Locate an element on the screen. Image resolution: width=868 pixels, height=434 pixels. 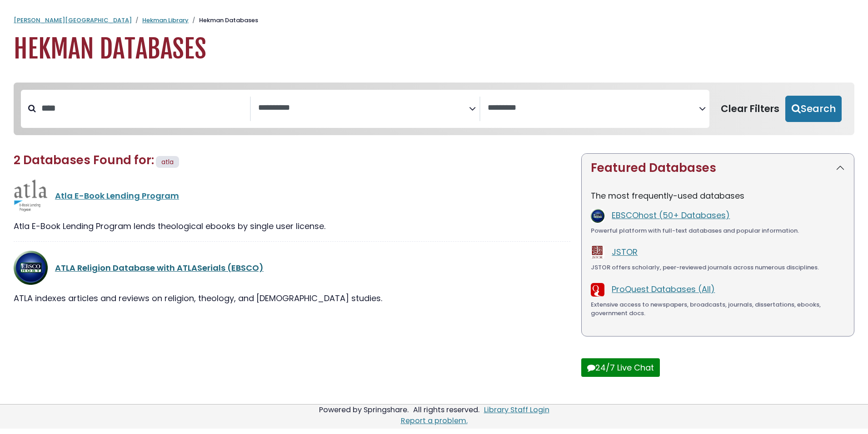
nav: breadcrumb is located at coordinates (434, 21).